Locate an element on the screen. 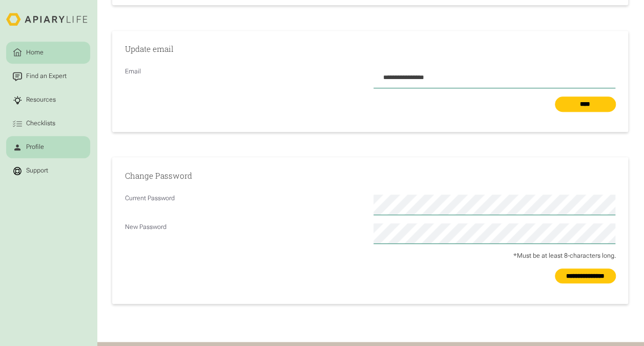  div: Resources is located at coordinates (41, 100).